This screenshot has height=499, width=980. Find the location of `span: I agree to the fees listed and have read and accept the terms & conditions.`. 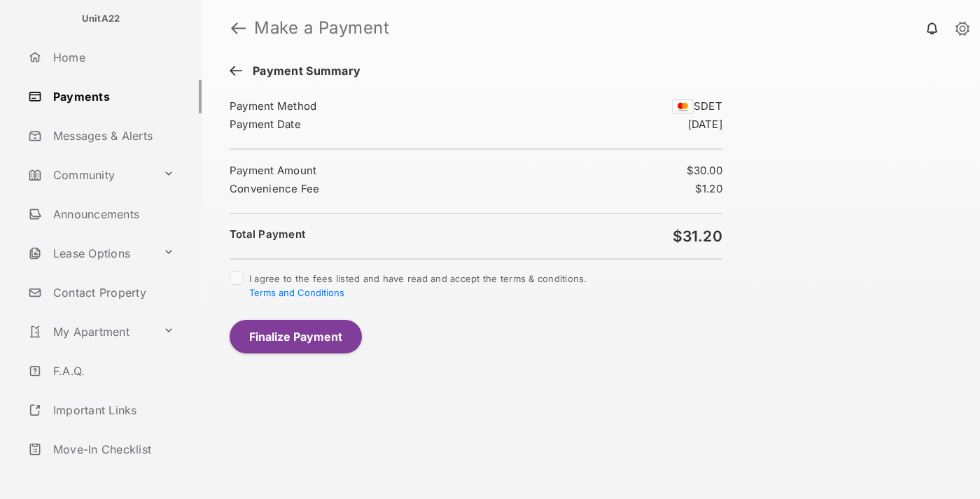

span: I agree to the fees listed and have read and accept the terms & conditions. is located at coordinates (418, 285).